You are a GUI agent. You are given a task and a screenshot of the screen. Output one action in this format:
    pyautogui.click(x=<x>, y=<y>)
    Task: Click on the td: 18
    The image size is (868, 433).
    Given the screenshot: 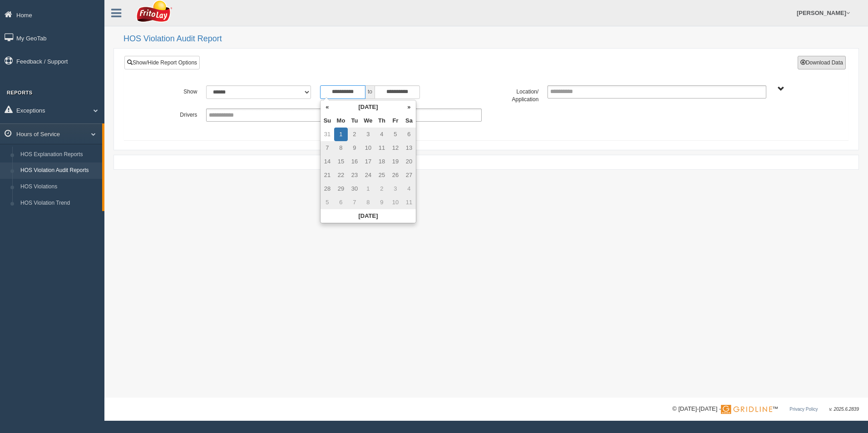 What is the action you would take?
    pyautogui.click(x=381, y=162)
    